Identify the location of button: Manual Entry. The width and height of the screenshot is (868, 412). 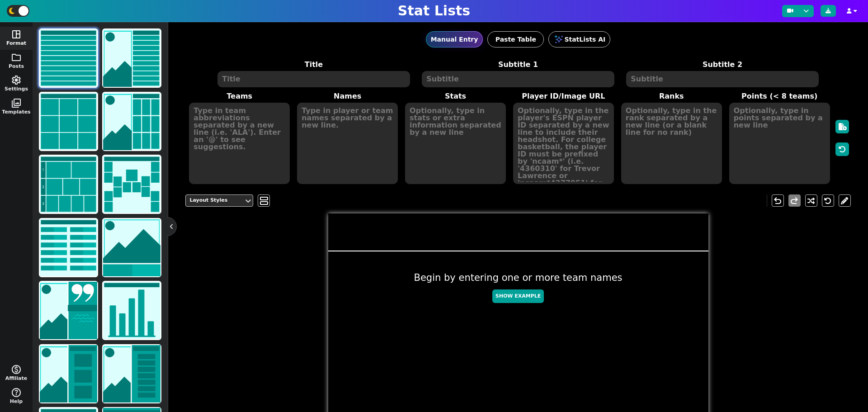
(454, 39).